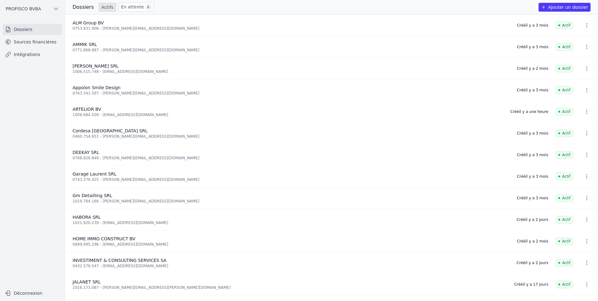  What do you see at coordinates (85, 44) in the screenshot?
I see `span: AMMIK SRL` at bounding box center [85, 44].